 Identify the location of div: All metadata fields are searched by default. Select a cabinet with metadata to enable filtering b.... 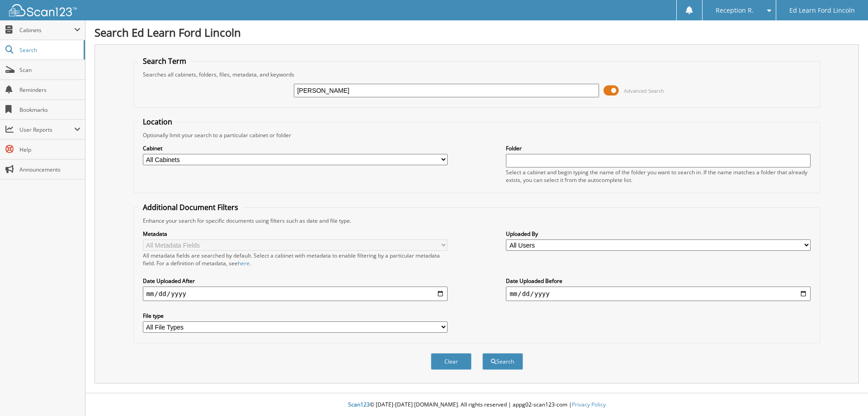
(295, 259).